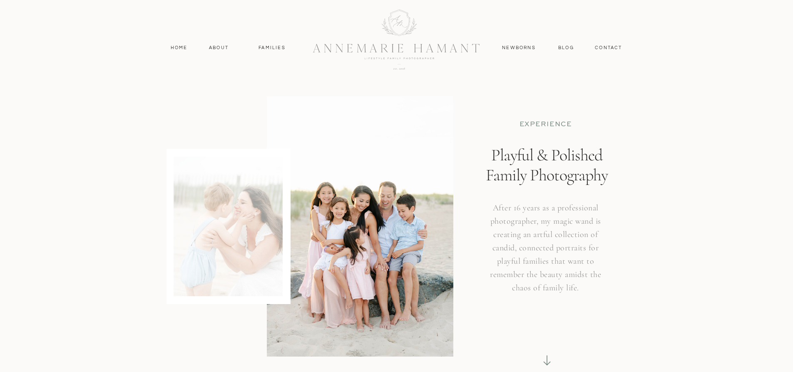 The height and width of the screenshot is (372, 793). I want to click on a: contact, so click(608, 48).